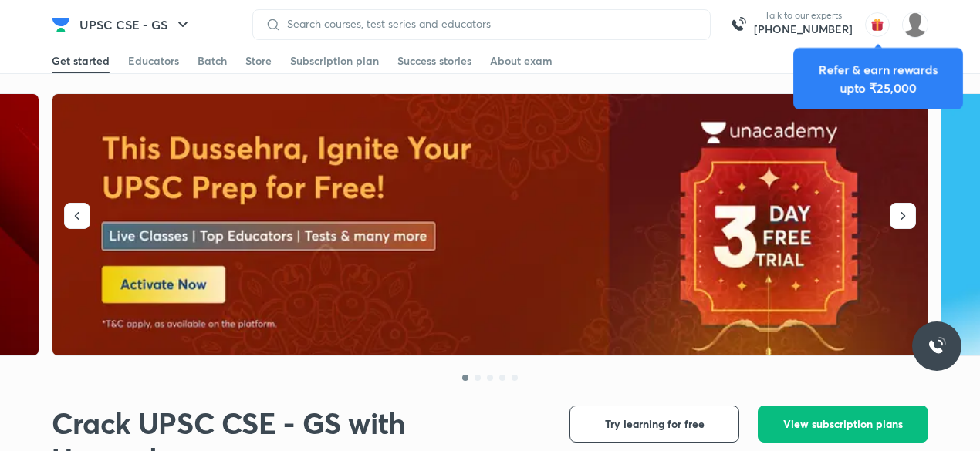 The image size is (980, 451). I want to click on div: Get started, so click(80, 61).